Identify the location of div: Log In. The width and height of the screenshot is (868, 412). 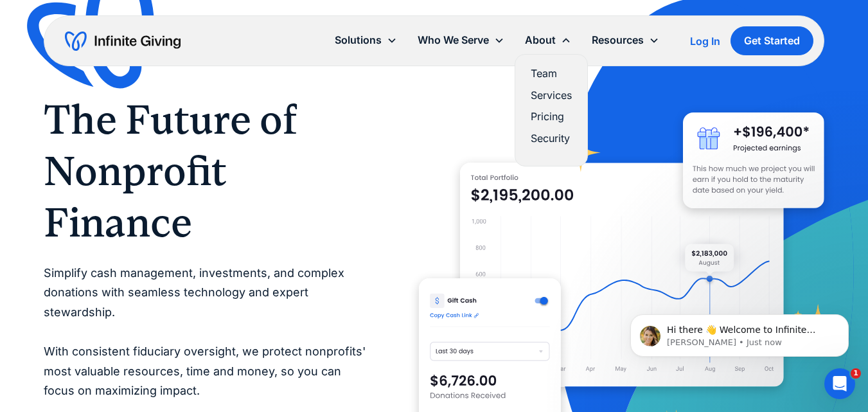
(705, 41).